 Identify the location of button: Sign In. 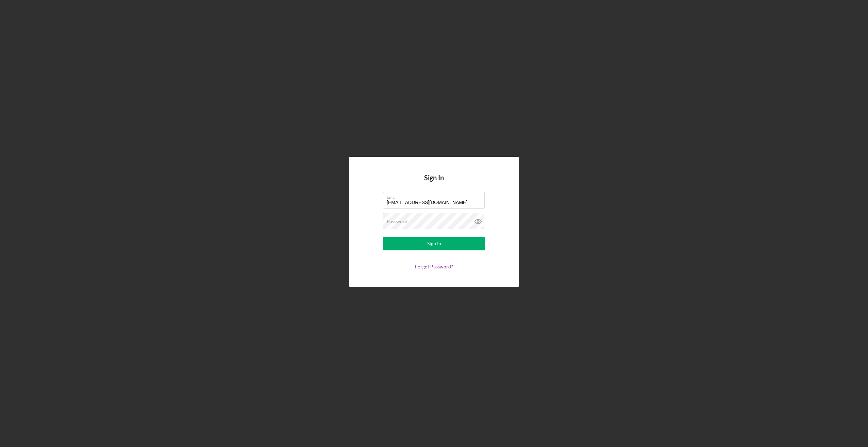
(434, 243).